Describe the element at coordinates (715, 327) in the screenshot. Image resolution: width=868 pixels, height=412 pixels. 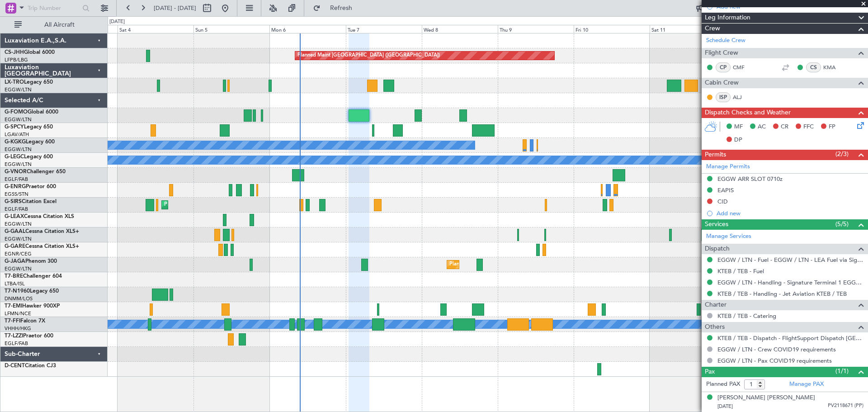
I see `span: Others` at that location.